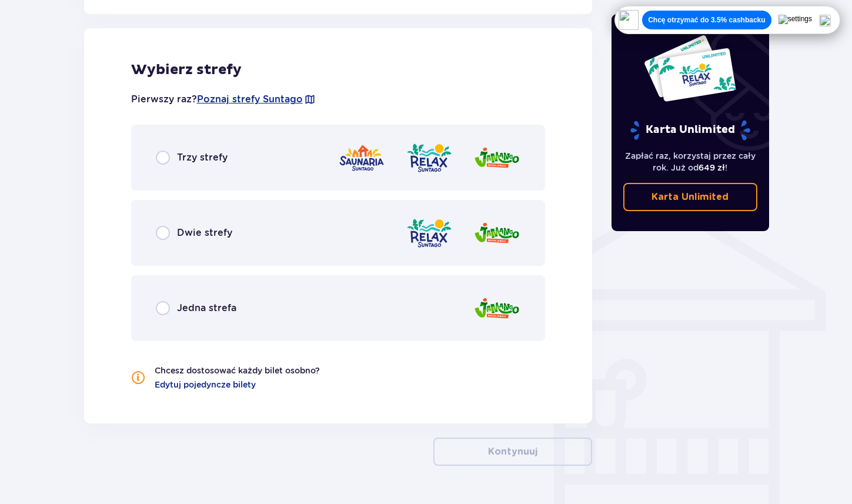 Image resolution: width=852 pixels, height=504 pixels. I want to click on p: Wybierz strefy, so click(338, 70).